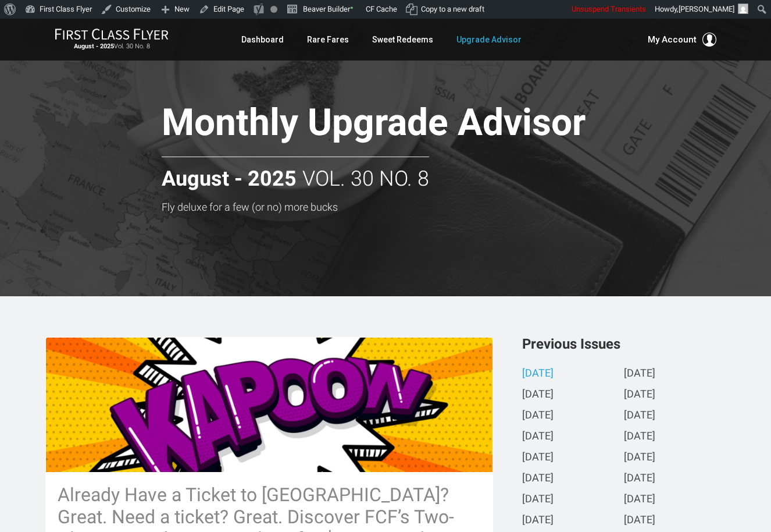 Image resolution: width=771 pixels, height=532 pixels. I want to click on h3: Previous Issues, so click(624, 344).